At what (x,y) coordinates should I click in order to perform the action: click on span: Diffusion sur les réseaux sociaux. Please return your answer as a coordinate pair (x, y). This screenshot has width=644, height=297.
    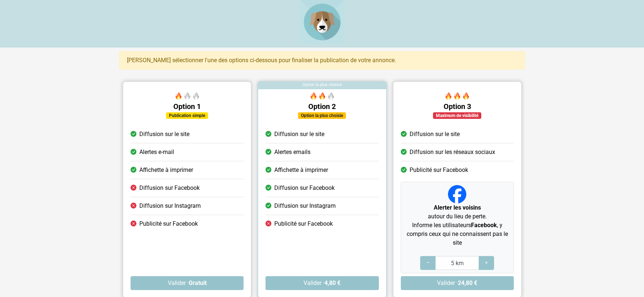
    Looking at the image, I should click on (452, 152).